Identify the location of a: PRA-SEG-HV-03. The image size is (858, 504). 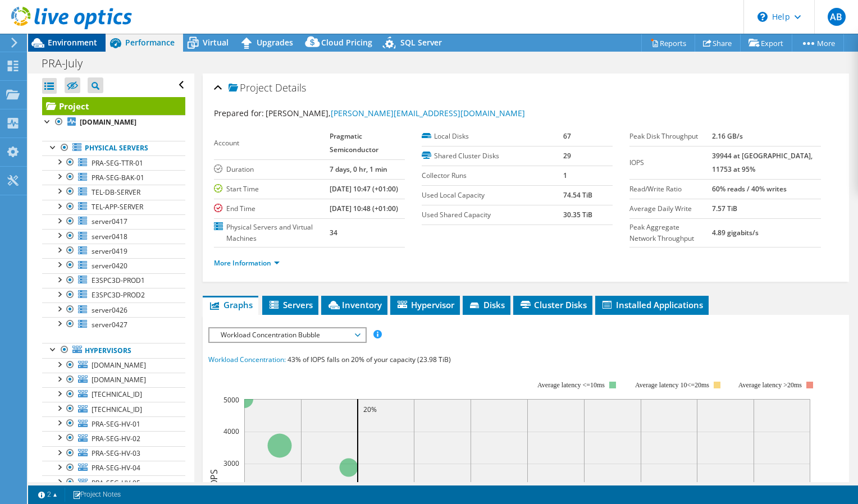
(114, 454).